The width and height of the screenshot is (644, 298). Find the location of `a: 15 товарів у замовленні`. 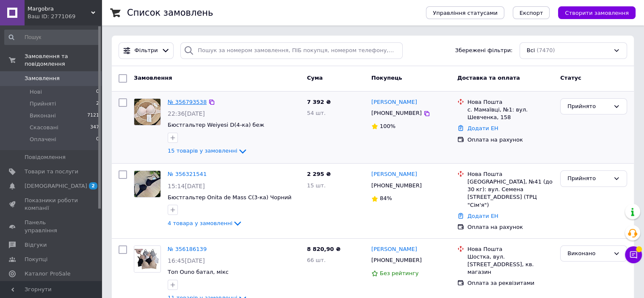

a: 15 товарів у замовленні is located at coordinates (208, 150).